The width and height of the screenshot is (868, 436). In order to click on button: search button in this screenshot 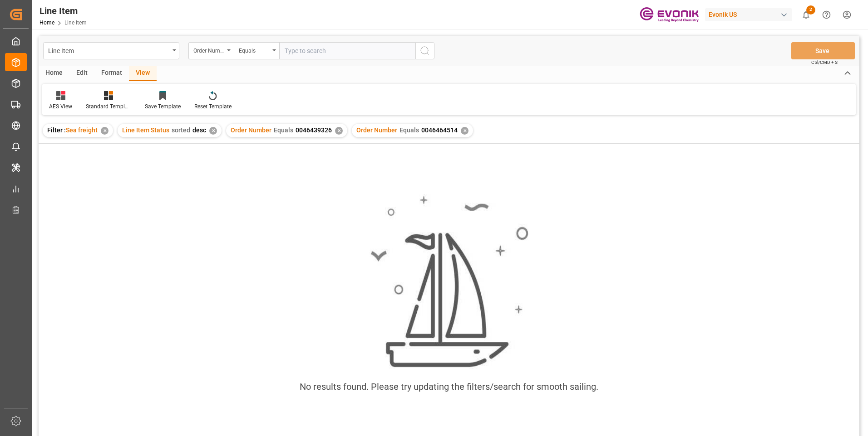, I will do `click(425, 51)`.